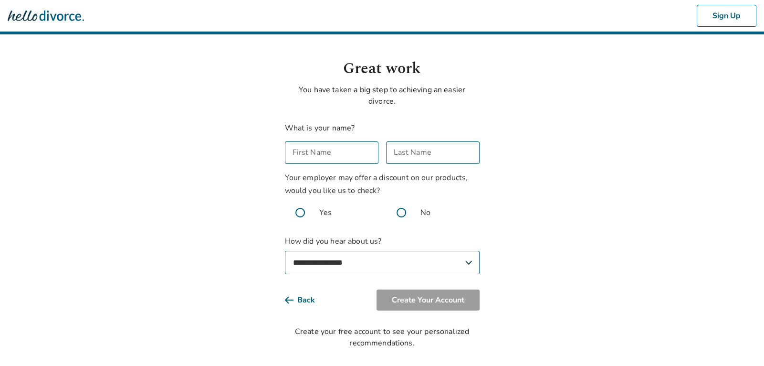 Image resolution: width=764 pixels, height=366 pixels. Describe the element at coordinates (727, 16) in the screenshot. I see `button: Sign Up` at that location.